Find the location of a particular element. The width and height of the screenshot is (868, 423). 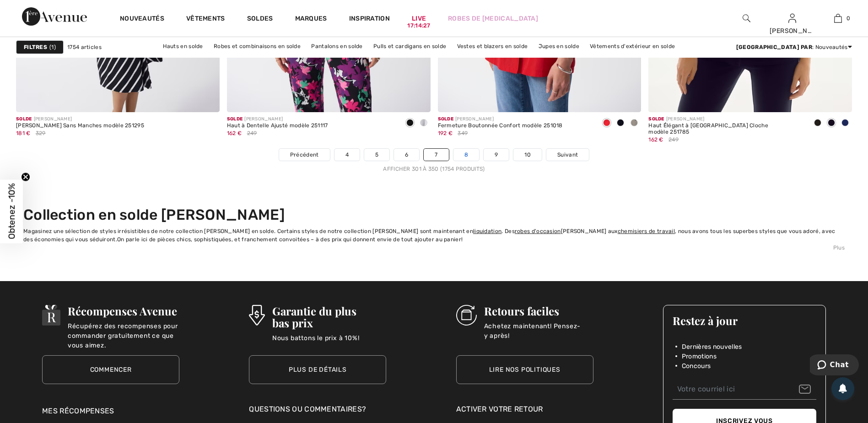

span: 0 is located at coordinates (849, 18).